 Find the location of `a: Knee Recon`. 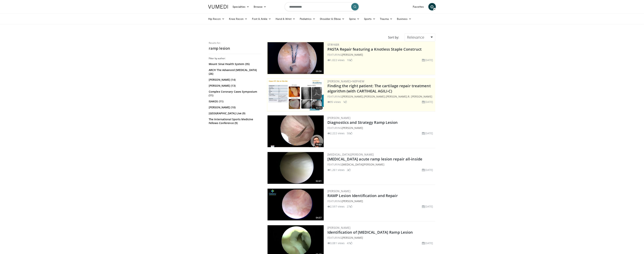

a: Knee Recon is located at coordinates (238, 19).